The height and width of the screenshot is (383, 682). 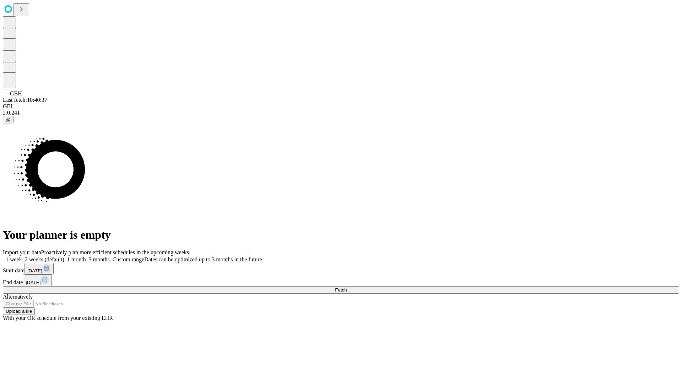 I want to click on span: 2 weeks (default), so click(x=44, y=260).